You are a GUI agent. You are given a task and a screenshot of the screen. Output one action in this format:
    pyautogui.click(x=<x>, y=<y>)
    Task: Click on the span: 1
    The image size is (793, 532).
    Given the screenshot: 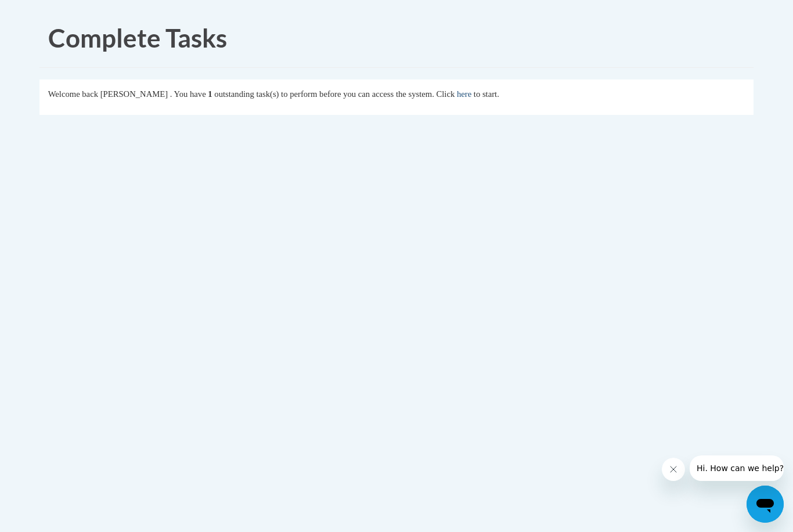 What is the action you would take?
    pyautogui.click(x=210, y=94)
    